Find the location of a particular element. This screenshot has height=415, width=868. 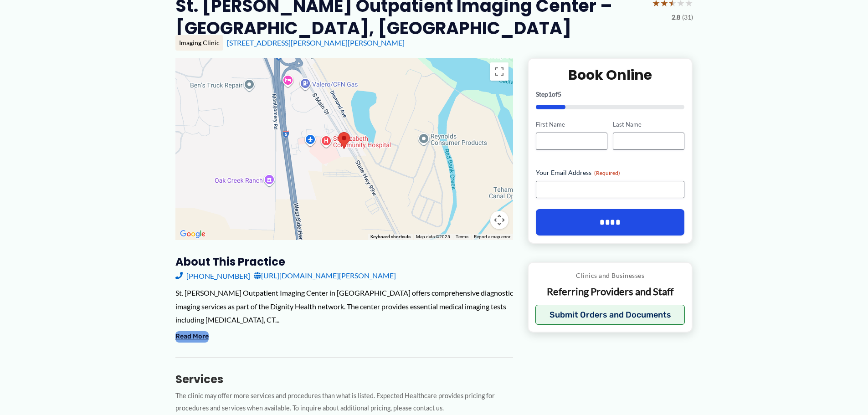

h3: Services is located at coordinates (344, 378).